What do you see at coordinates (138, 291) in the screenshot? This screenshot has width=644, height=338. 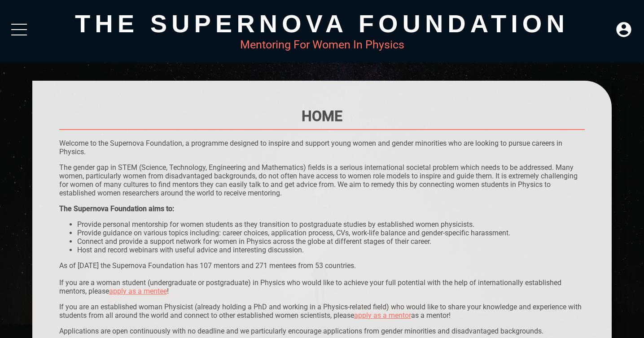 I see `a: apply as a mentee` at bounding box center [138, 291].